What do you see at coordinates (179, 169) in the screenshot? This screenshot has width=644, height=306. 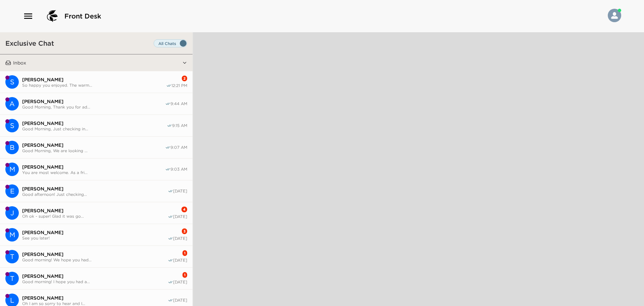 I see `span: 9:03 AM` at bounding box center [179, 169].